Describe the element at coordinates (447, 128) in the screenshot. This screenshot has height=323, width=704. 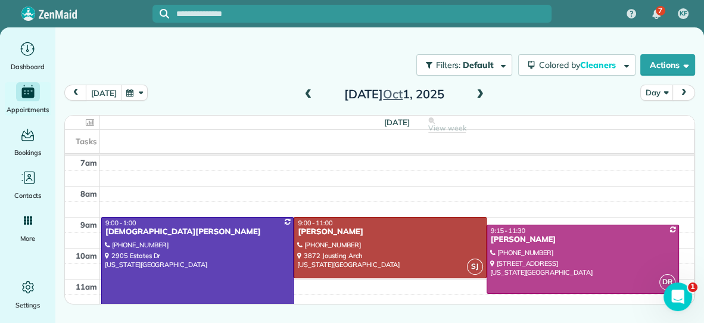
I see `span: View week` at that location.